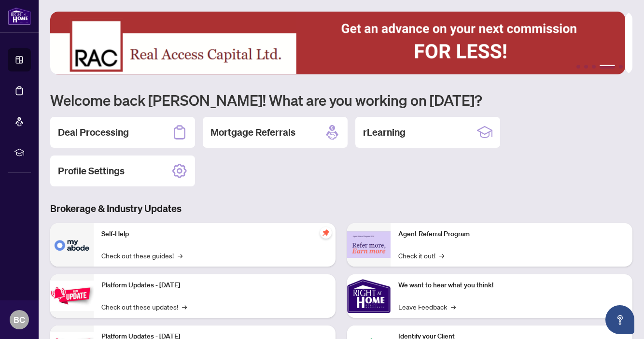 The image size is (644, 339). Describe the element at coordinates (93, 132) in the screenshot. I see `h2: Deal Processing` at that location.